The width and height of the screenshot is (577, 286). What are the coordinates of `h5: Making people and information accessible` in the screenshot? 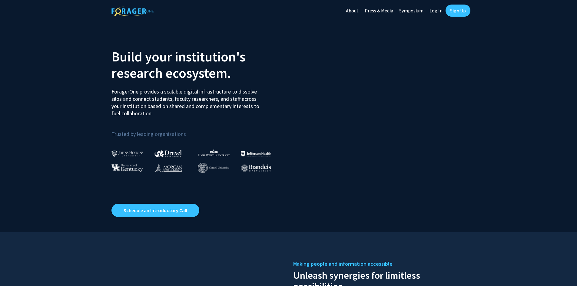 It's located at (380, 264).